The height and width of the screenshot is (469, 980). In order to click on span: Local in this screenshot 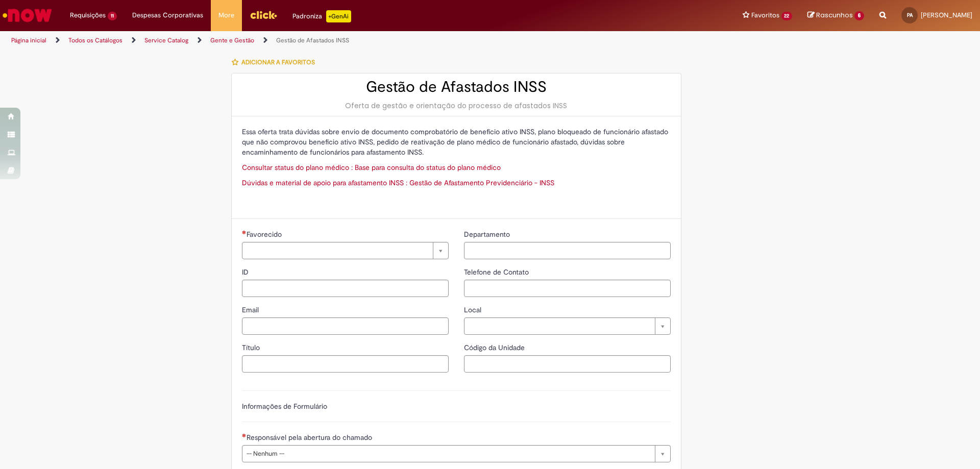, I will do `click(474, 310)`.